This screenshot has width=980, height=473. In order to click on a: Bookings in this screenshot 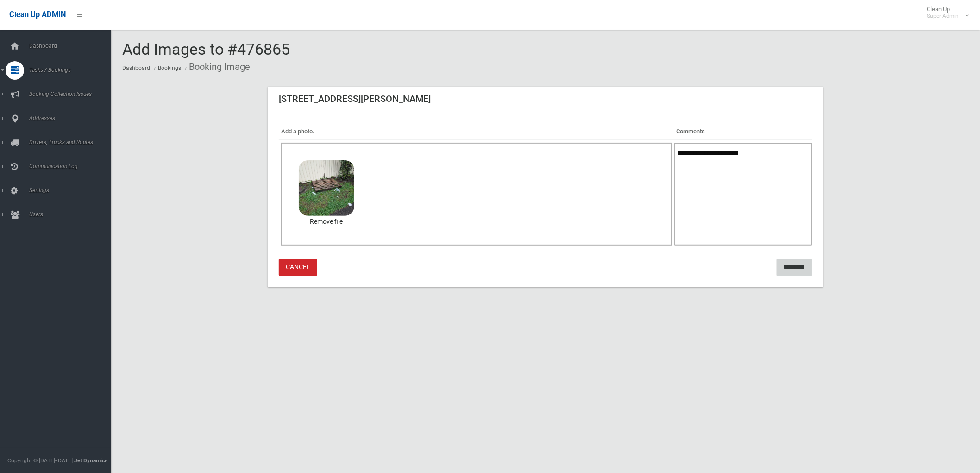, I will do `click(170, 68)`.